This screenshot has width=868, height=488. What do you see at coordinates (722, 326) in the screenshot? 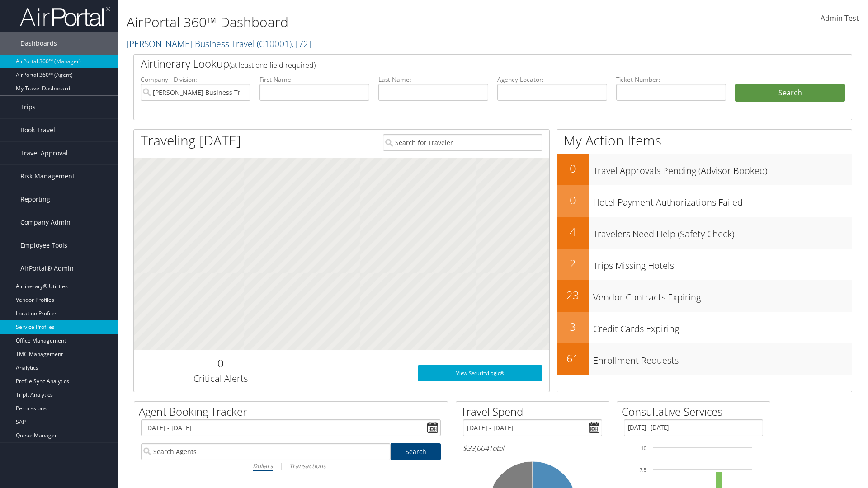
I see `h3: Credit Cards Expiring` at bounding box center [722, 326].